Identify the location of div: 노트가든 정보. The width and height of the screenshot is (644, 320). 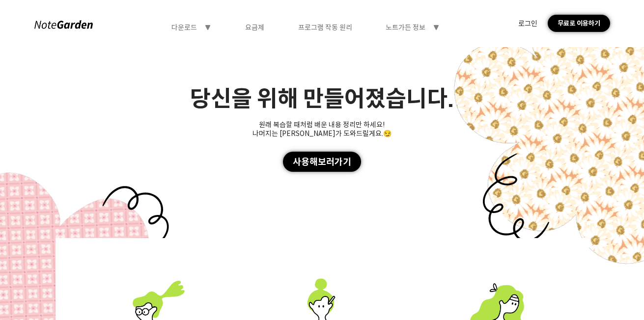
(405, 28).